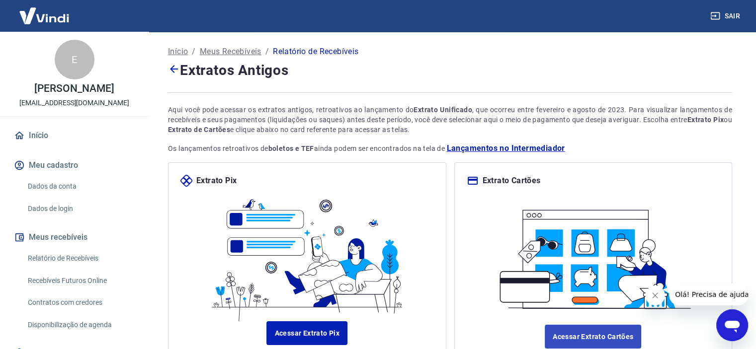 This screenshot has width=756, height=349. Describe the element at coordinates (705, 120) in the screenshot. I see `strong: Extrato Pix` at that location.